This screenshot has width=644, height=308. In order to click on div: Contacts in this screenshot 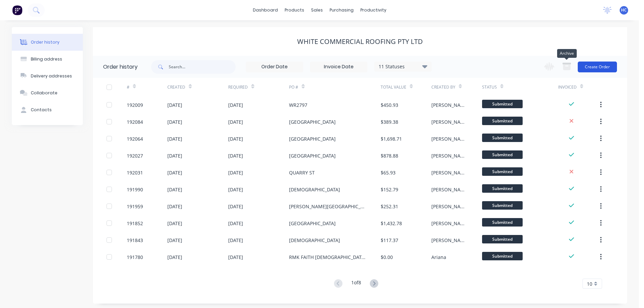, I will do `click(41, 110)`.